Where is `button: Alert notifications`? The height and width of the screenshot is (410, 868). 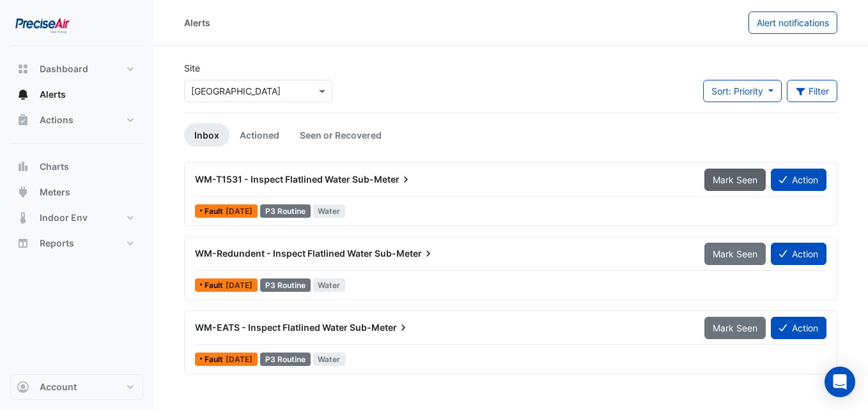 button: Alert notifications is located at coordinates (792, 23).